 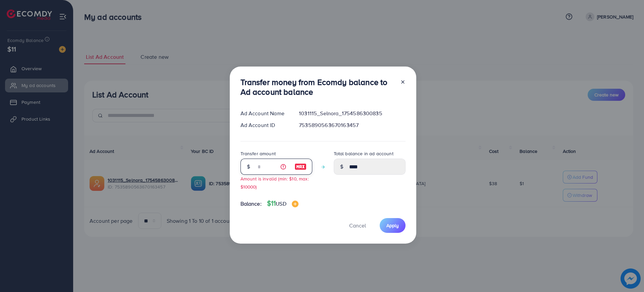 I want to click on span: Apply, so click(x=393, y=226).